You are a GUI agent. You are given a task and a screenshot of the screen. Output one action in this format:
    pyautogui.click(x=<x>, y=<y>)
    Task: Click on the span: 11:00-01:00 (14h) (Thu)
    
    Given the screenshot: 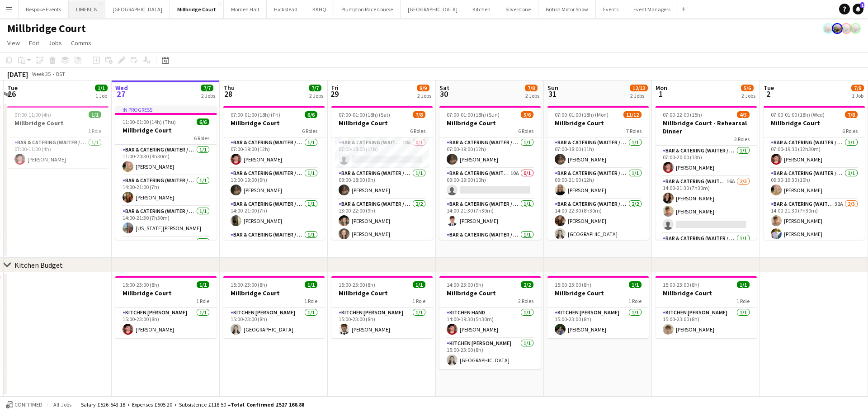 What is the action you would take?
    pyautogui.click(x=149, y=122)
    